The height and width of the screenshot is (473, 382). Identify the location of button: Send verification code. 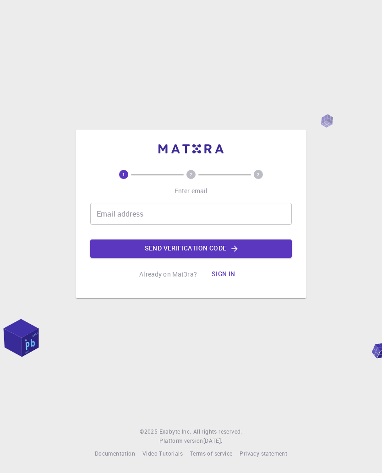
(191, 249).